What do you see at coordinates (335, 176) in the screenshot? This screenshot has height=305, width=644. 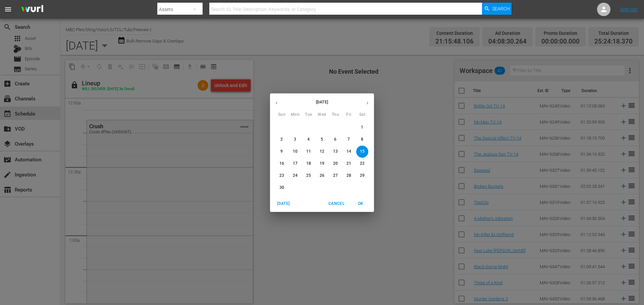 I see `p: 27` at bounding box center [335, 176].